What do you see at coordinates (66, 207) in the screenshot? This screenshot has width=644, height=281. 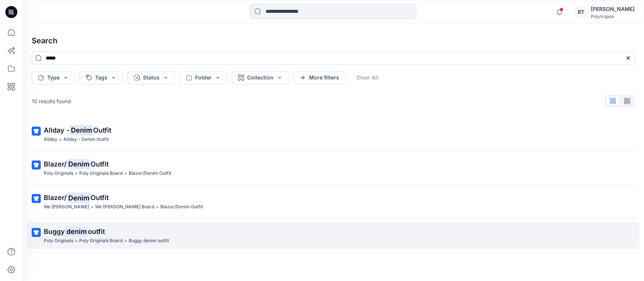 I see `p: We coss` at bounding box center [66, 207].